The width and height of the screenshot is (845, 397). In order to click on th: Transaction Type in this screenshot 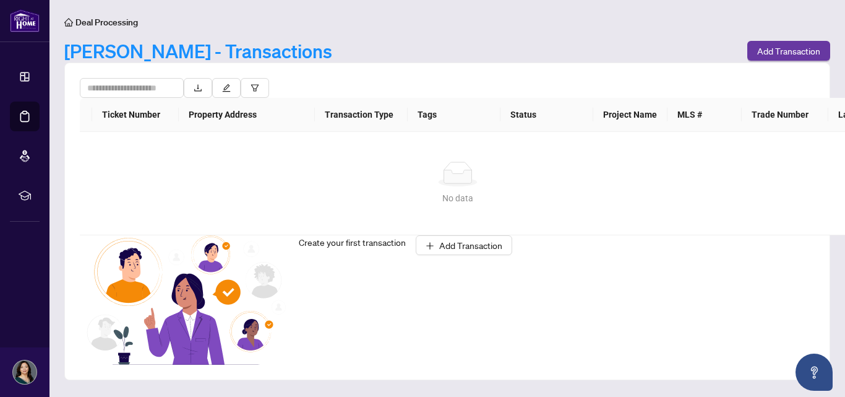, I will do `click(361, 114)`.